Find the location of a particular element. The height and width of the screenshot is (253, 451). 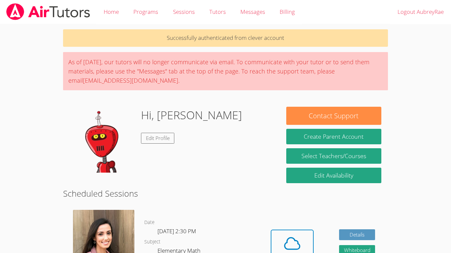

a: Edit Availability is located at coordinates (334, 176).